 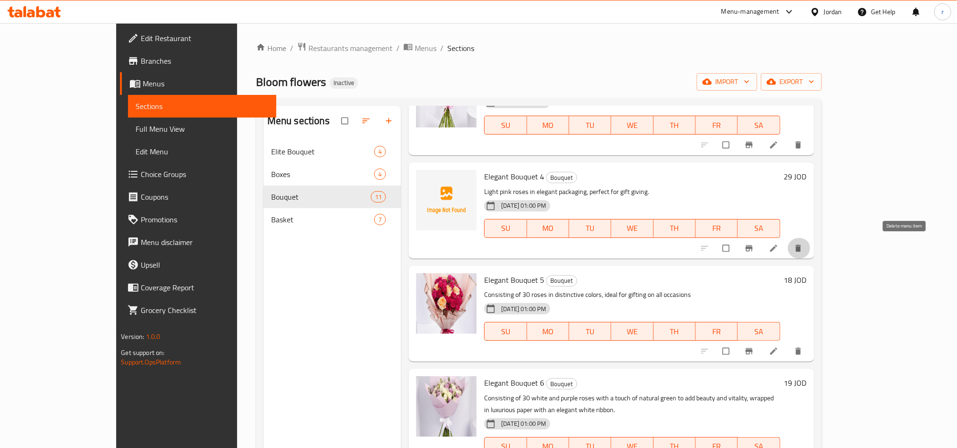 What do you see at coordinates (344, 83) in the screenshot?
I see `span: Inactive` at bounding box center [344, 83].